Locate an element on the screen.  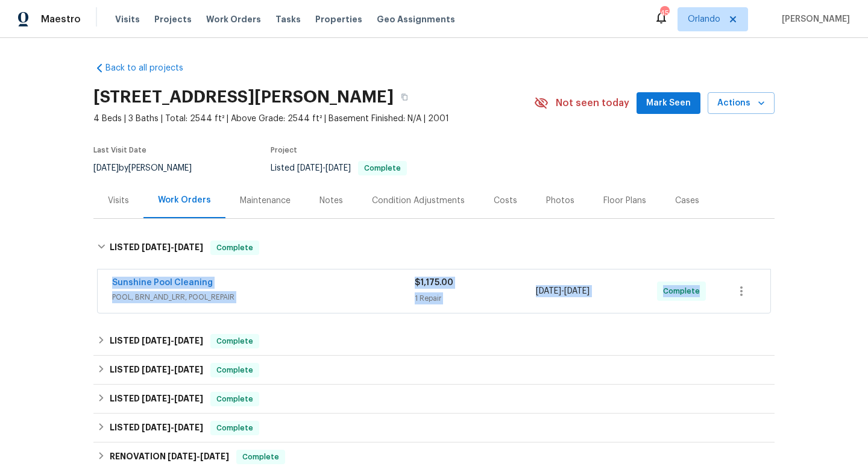
span: Tasks is located at coordinates (288, 19).